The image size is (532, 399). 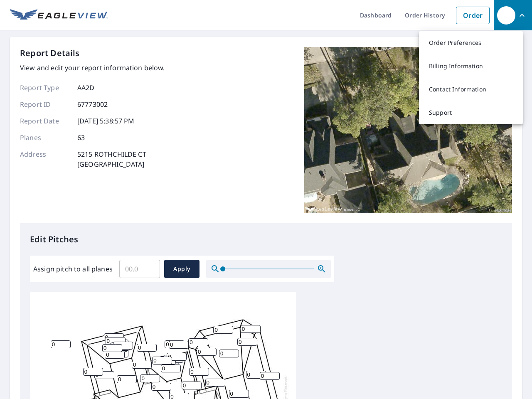 What do you see at coordinates (471, 66) in the screenshot?
I see `a: Billing Information` at bounding box center [471, 66].